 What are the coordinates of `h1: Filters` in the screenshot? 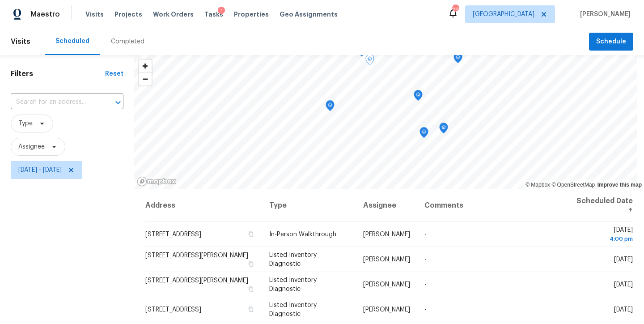 It's located at (58, 74).